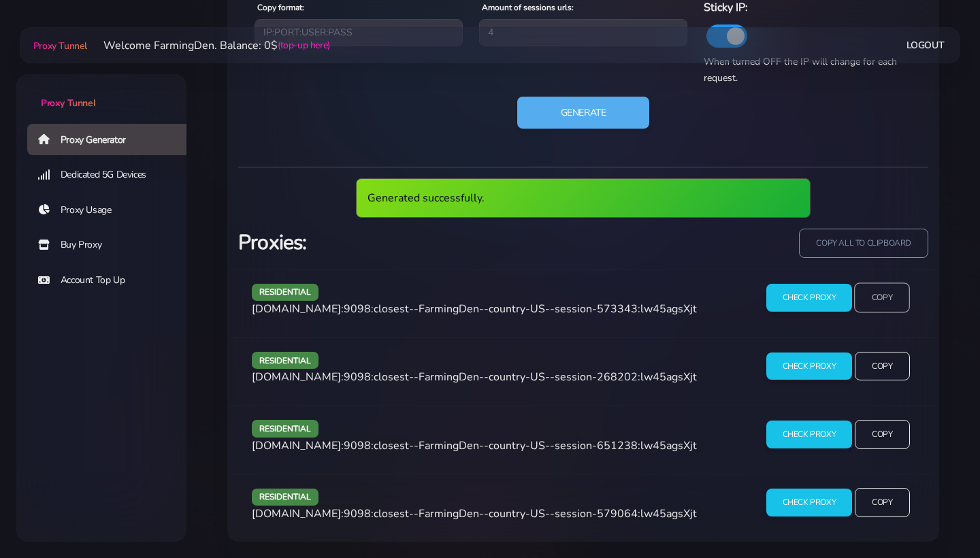  What do you see at coordinates (112, 175) in the screenshot?
I see `a: Dedicated 5G Devices` at bounding box center [112, 175].